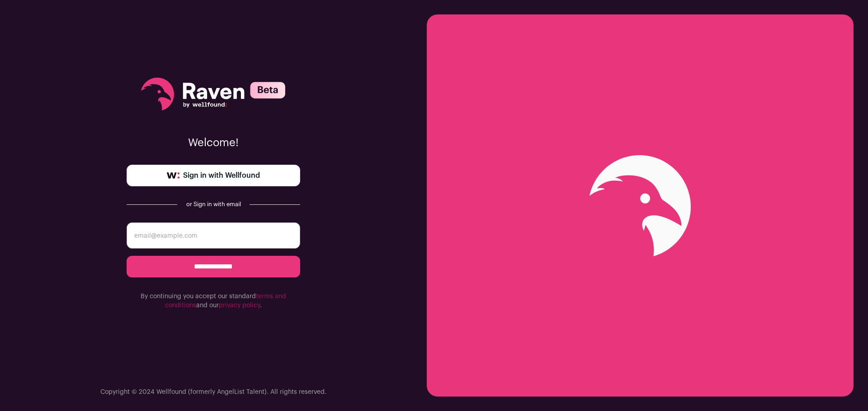 The width and height of the screenshot is (868, 411). Describe the element at coordinates (239, 306) in the screenshot. I see `a: privacy policy` at that location.